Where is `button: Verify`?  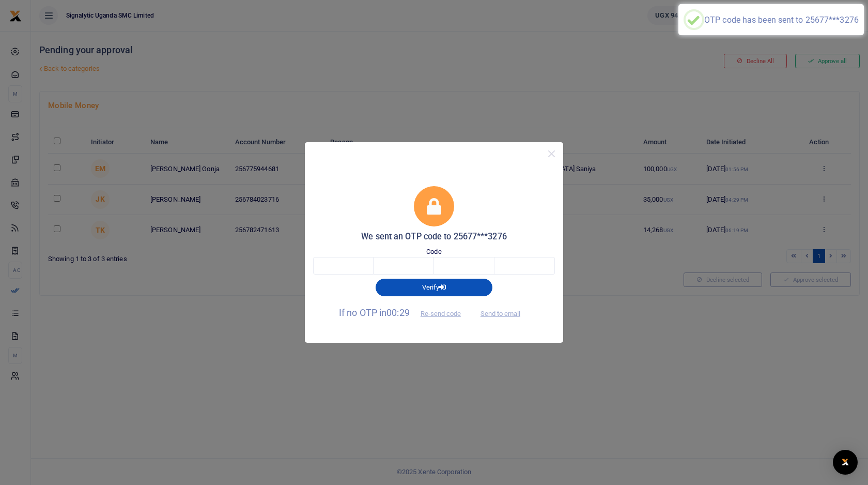 button: Verify is located at coordinates (434, 288).